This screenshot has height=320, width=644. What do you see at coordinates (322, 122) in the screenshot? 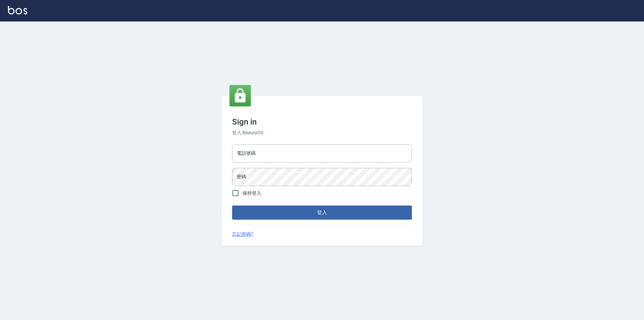
I see `h3: Sign in` at bounding box center [322, 122].